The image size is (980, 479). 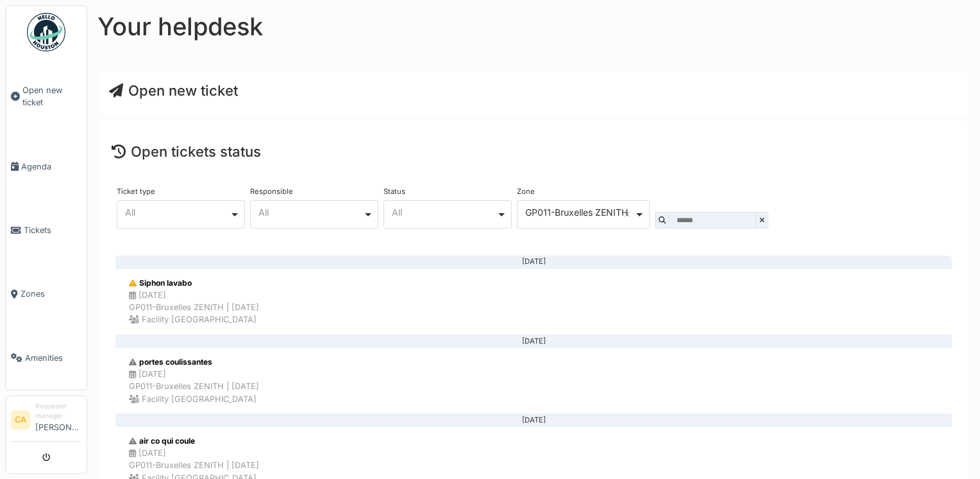 I want to click on label: Responsible, so click(x=271, y=191).